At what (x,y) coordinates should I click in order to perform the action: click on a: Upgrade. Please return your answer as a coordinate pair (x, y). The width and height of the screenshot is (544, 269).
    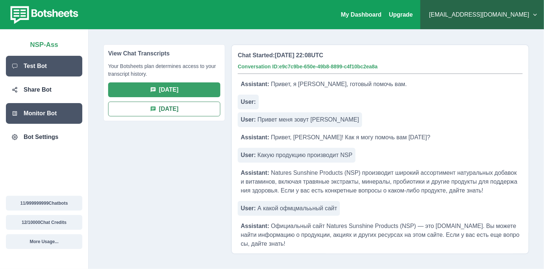
    Looking at the image, I should click on (401, 14).